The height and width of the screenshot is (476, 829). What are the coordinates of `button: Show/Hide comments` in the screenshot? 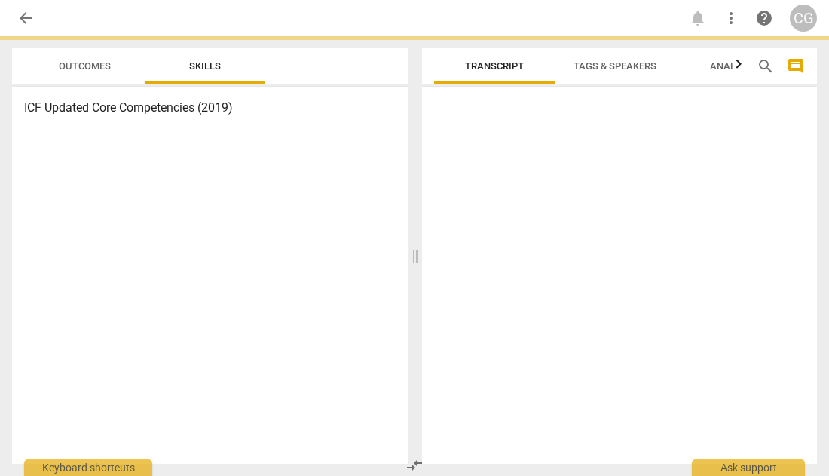 It's located at (796, 66).